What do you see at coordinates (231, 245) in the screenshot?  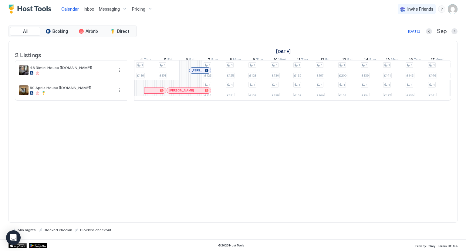 I see `span: © 2025 Host Tools` at bounding box center [231, 245].